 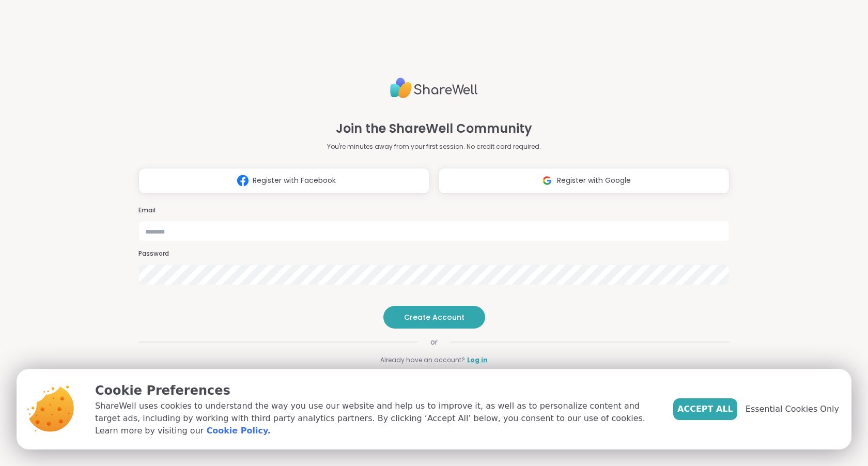 I want to click on h3: Password, so click(x=434, y=253).